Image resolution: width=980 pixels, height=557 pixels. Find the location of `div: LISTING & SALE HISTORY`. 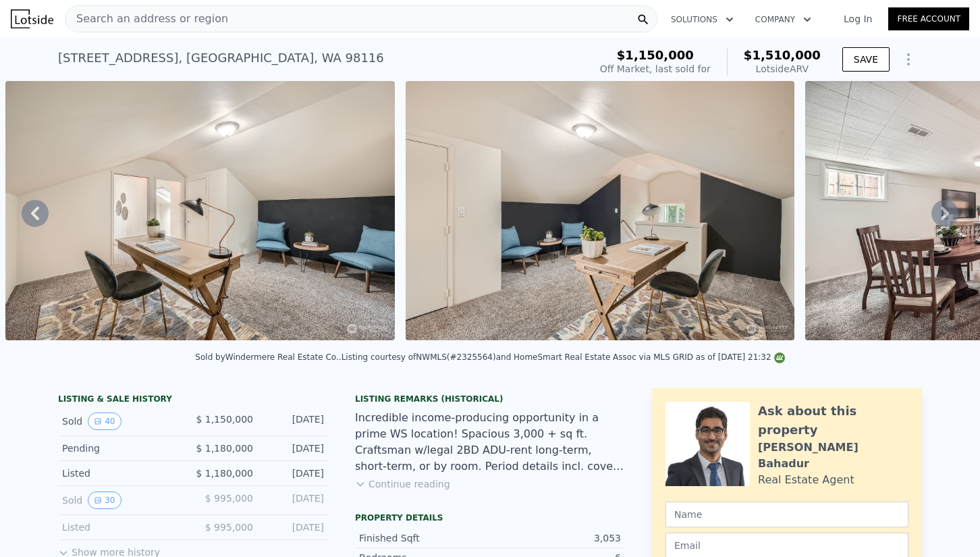

div: LISTING & SALE HISTORY is located at coordinates (193, 400).